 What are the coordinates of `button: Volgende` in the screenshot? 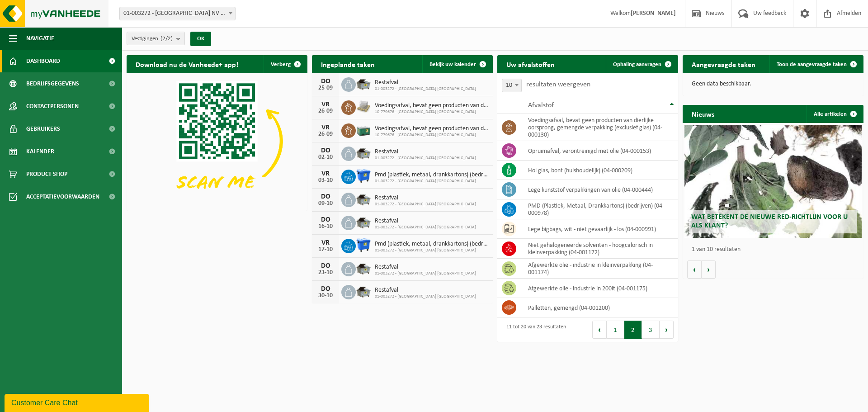 It's located at (709, 270).